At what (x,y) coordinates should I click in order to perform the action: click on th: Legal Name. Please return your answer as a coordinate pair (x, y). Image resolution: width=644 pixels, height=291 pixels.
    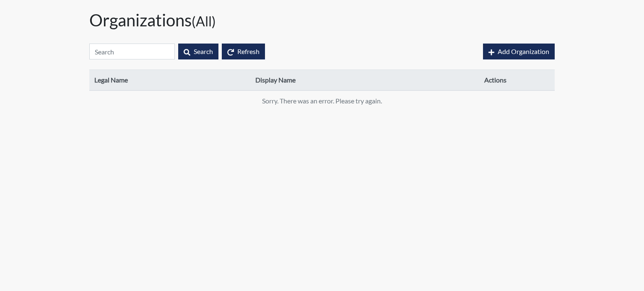
    Looking at the image, I should click on (170, 80).